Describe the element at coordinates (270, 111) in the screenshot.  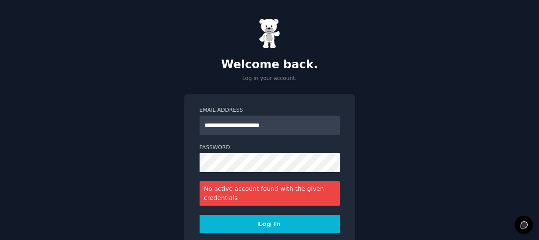
I see `label: Email Address` at that location.